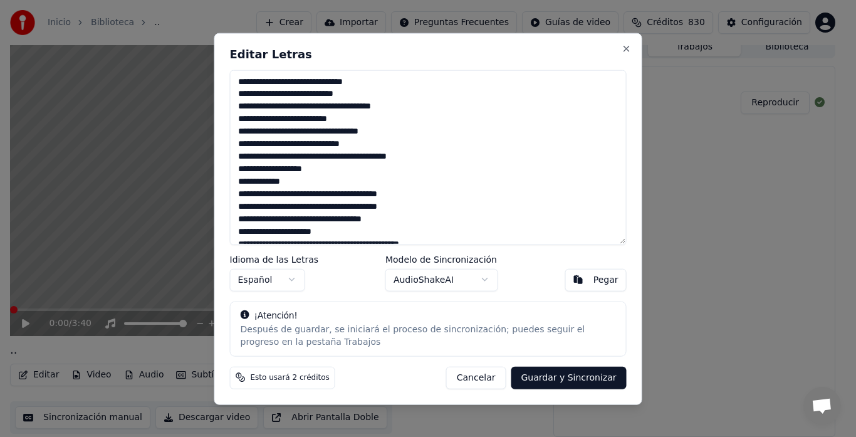 This screenshot has width=856, height=437. What do you see at coordinates (596, 279) in the screenshot?
I see `button: Pegar` at bounding box center [596, 279].